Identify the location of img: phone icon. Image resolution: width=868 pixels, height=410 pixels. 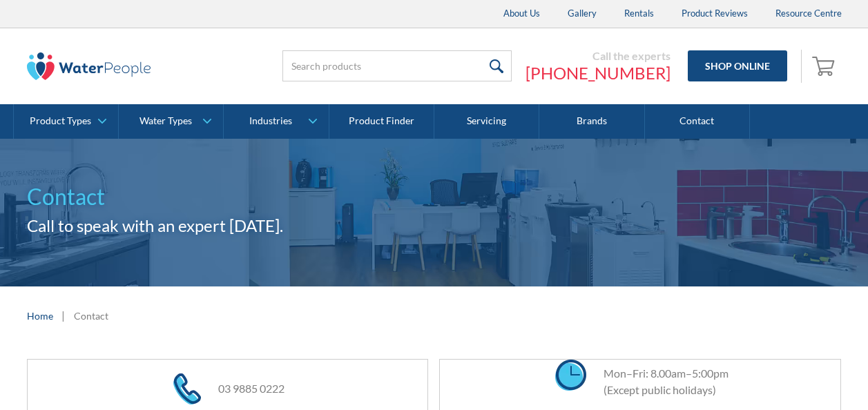
(187, 388).